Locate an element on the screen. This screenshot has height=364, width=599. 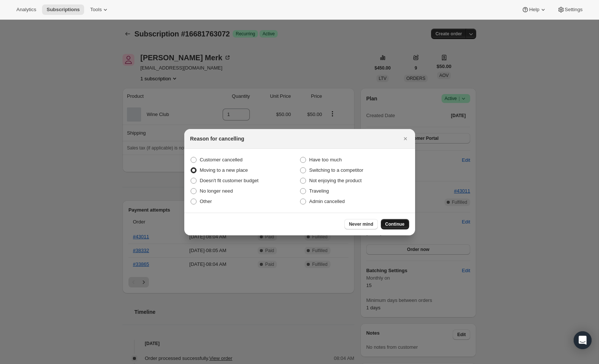
span: Admin cancelled is located at coordinates (327, 202).